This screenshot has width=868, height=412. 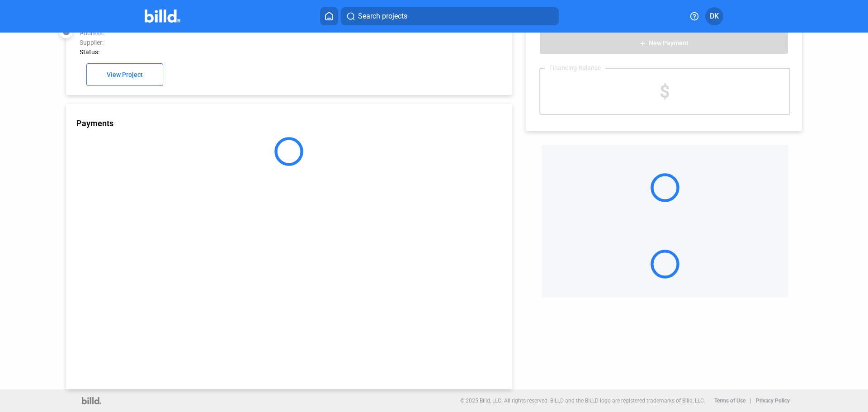 I want to click on p: © 2025 Billd, LLC. All rights reserved. BILLD and the BILLD logo are registered trademarks of Bil..., so click(x=583, y=401).